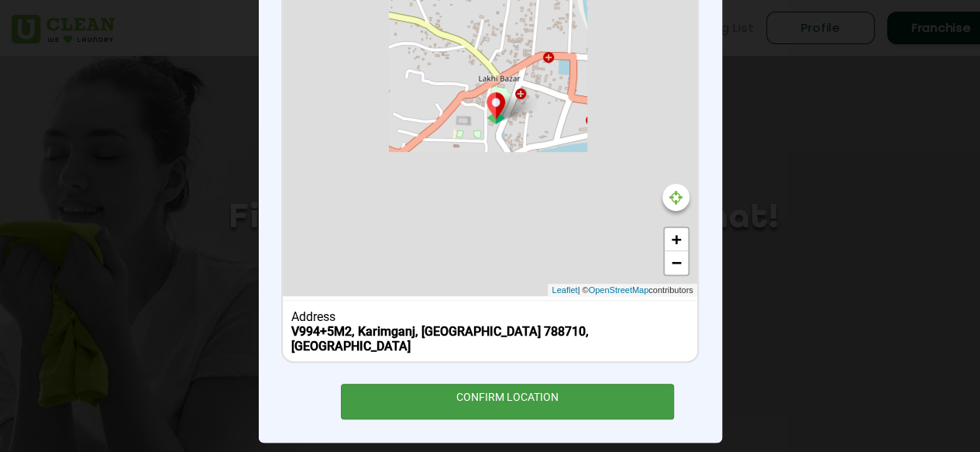 This screenshot has height=452, width=980. What do you see at coordinates (507, 400) in the screenshot?
I see `div: CONFIRM LOCATION` at bounding box center [507, 400].